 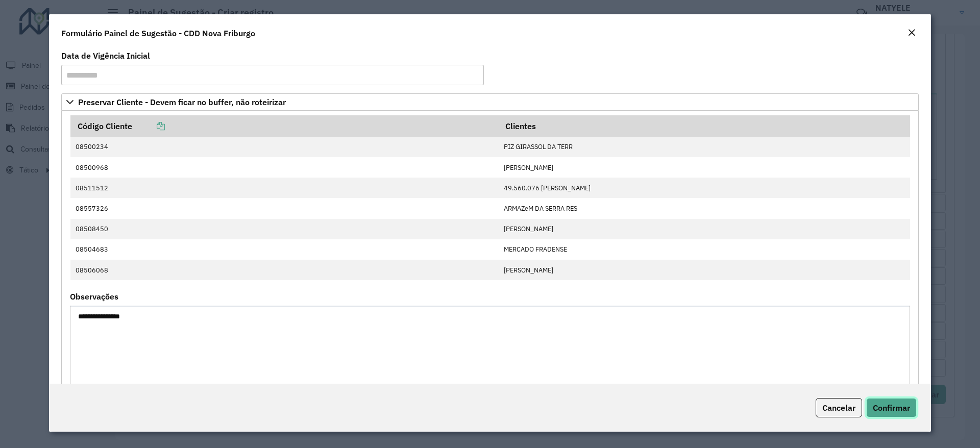 I want to click on label: Observações, so click(x=94, y=296).